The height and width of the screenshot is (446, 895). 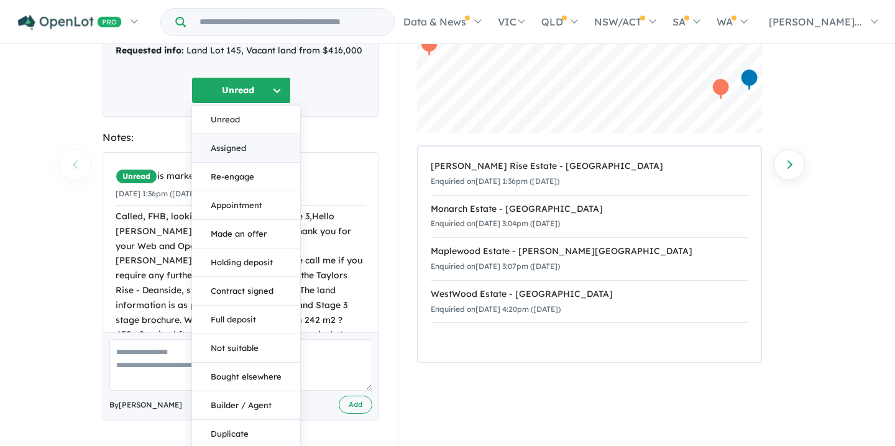 I want to click on button: Not suitable, so click(x=246, y=349).